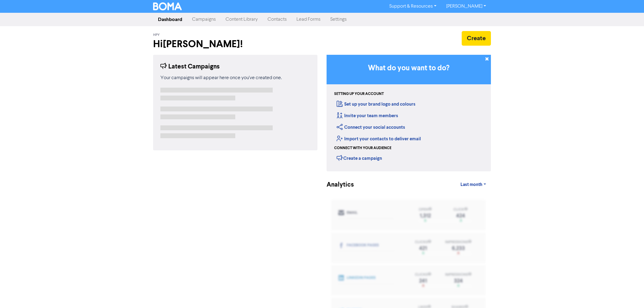  Describe the element at coordinates (359, 94) in the screenshot. I see `div: Setting up your account` at that location.